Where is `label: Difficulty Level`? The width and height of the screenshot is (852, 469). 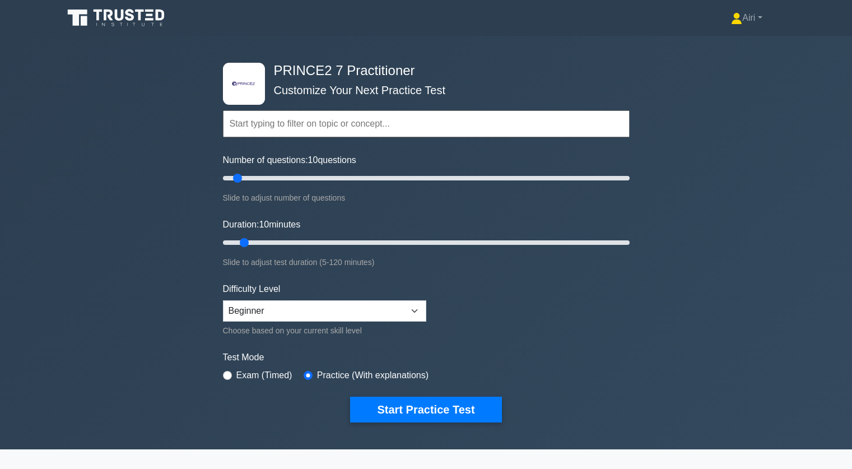 label: Difficulty Level is located at coordinates (252, 289).